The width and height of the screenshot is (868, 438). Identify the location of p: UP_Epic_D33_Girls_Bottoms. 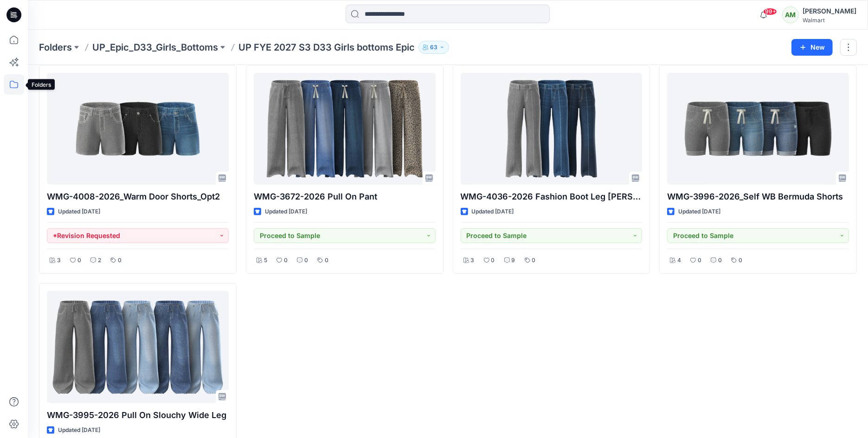
(155, 47).